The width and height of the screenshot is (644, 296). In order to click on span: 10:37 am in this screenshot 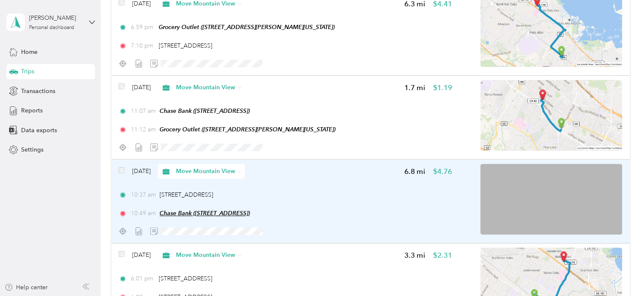, I will do `click(143, 195)`.